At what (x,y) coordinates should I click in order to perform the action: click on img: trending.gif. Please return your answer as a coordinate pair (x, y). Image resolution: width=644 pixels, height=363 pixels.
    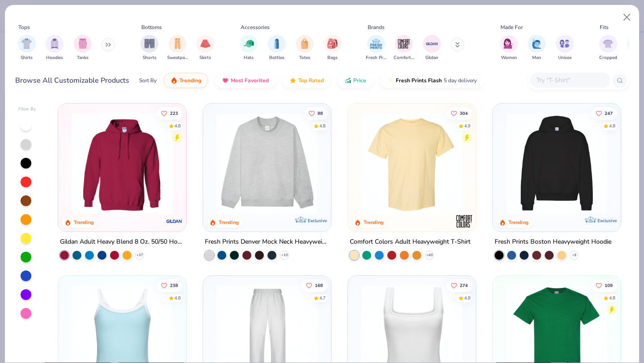
    Looking at the image, I should click on (174, 80).